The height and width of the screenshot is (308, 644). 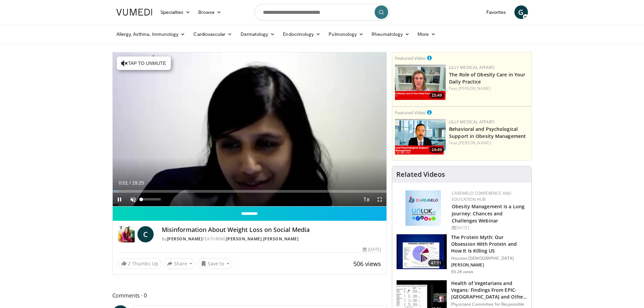 What do you see at coordinates (127, 235) in the screenshot?
I see `img: Dr. Carolynn Francavilla` at bounding box center [127, 235].